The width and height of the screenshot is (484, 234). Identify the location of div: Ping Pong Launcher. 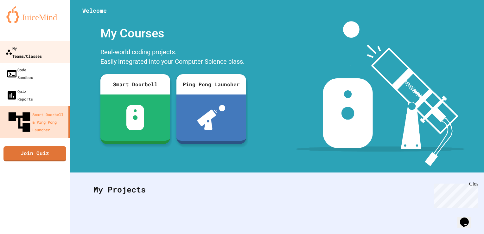
(211, 84).